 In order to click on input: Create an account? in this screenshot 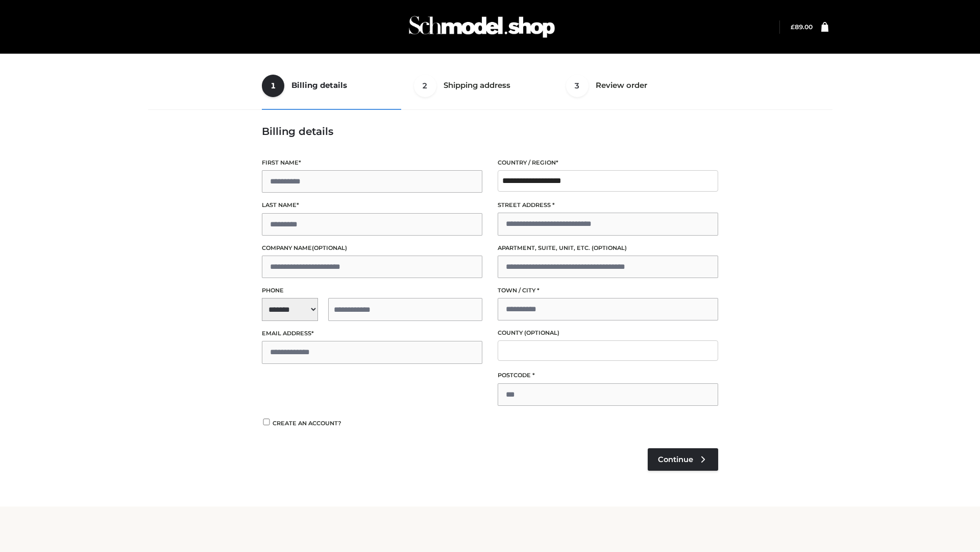, I will do `click(267, 421)`.